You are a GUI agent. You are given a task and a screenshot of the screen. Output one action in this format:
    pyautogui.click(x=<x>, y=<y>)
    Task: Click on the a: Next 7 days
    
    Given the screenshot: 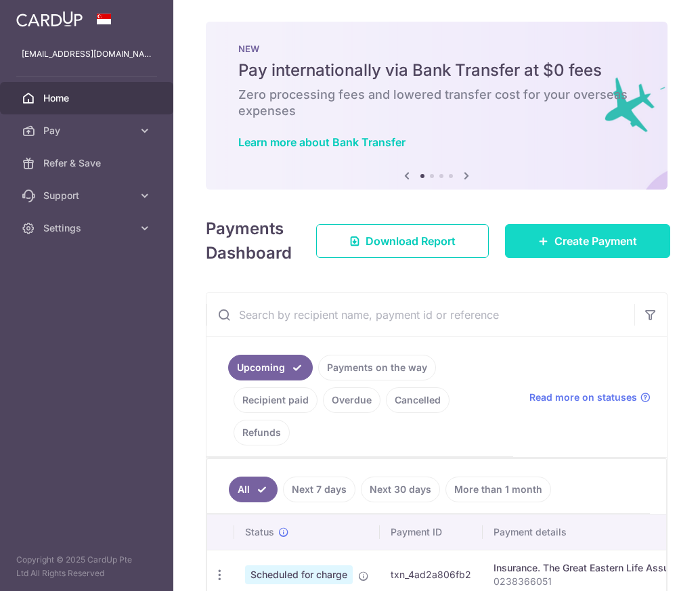 What is the action you would take?
    pyautogui.click(x=319, y=489)
    